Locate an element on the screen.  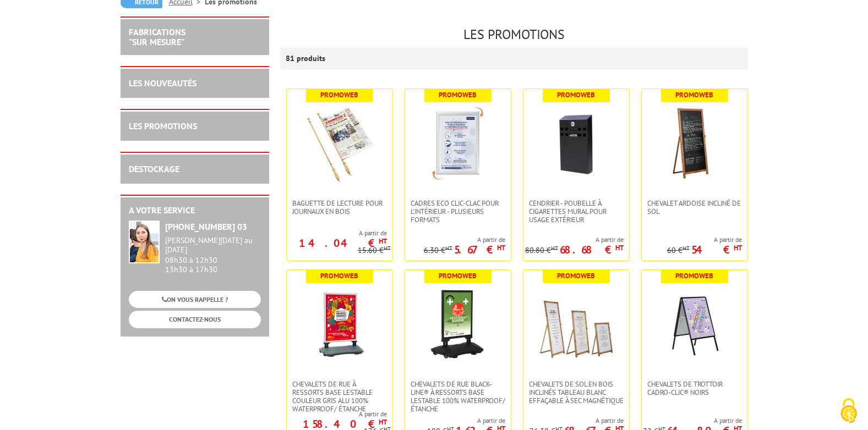
a: FABRICATIONS"Sur Mesure" is located at coordinates (157, 36).